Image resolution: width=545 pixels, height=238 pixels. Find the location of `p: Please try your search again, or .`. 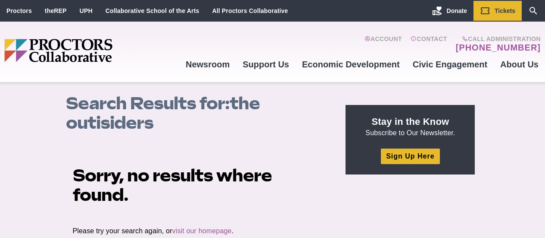

p: Please try your search again, or . is located at coordinates (200, 231).